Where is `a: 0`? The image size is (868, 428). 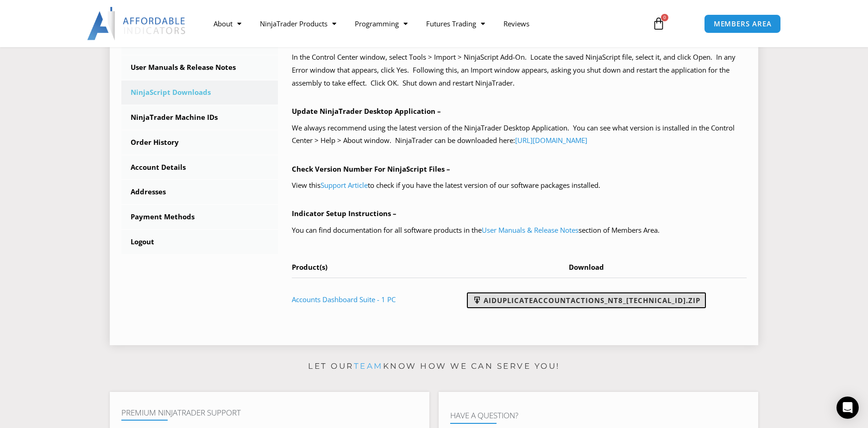 a: 0 is located at coordinates (658, 24).